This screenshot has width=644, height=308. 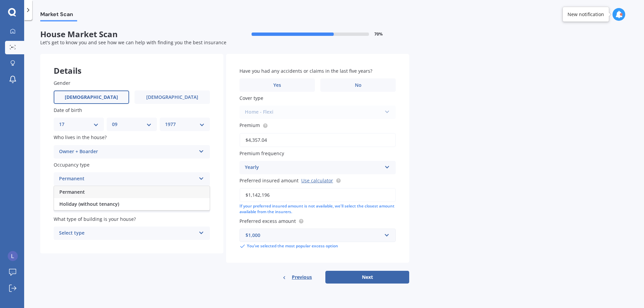 I want to click on span: Cover type, so click(x=251, y=98).